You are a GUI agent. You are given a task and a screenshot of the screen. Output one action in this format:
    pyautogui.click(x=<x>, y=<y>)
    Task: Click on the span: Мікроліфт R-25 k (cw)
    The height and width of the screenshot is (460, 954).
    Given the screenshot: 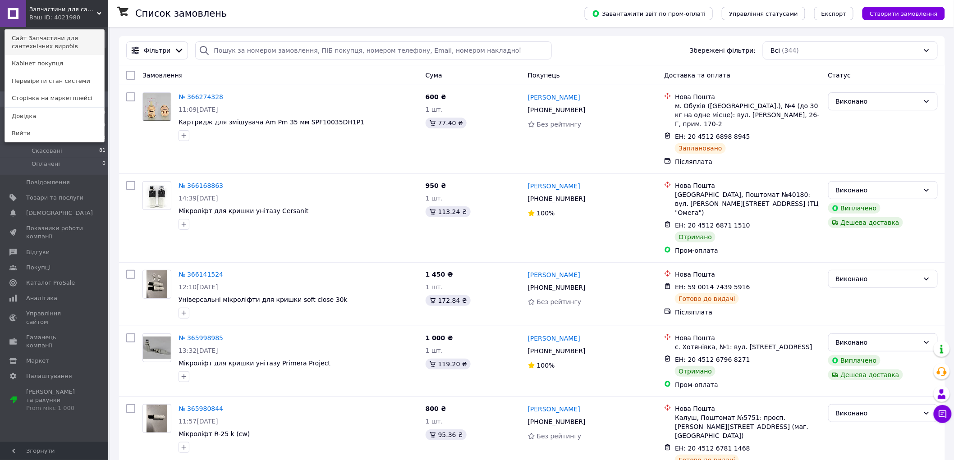 What is the action you would take?
    pyautogui.click(x=214, y=434)
    